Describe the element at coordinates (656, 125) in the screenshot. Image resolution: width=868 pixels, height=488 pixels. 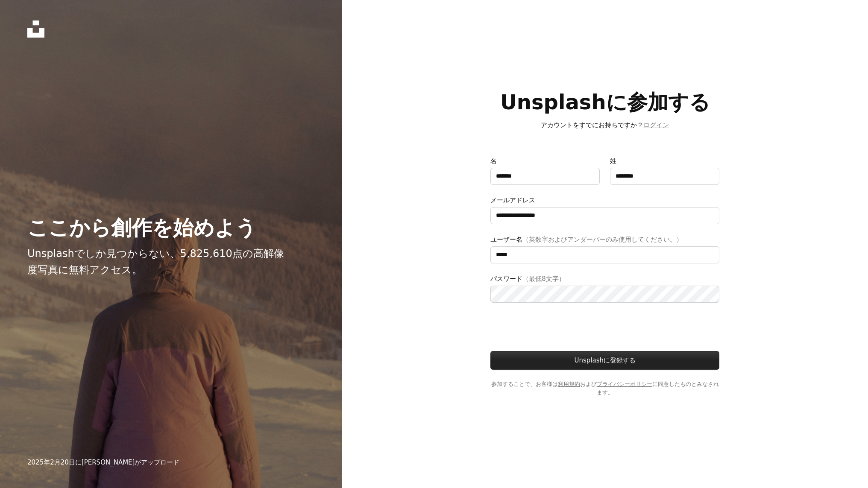
I see `a: ログイン` at that location.